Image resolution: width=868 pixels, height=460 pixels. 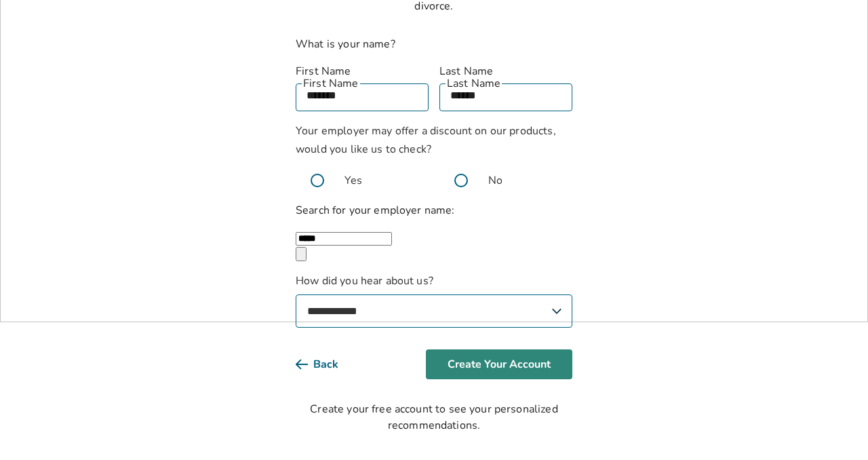 What do you see at coordinates (499, 364) in the screenshot?
I see `button: Create Your Account` at bounding box center [499, 364].